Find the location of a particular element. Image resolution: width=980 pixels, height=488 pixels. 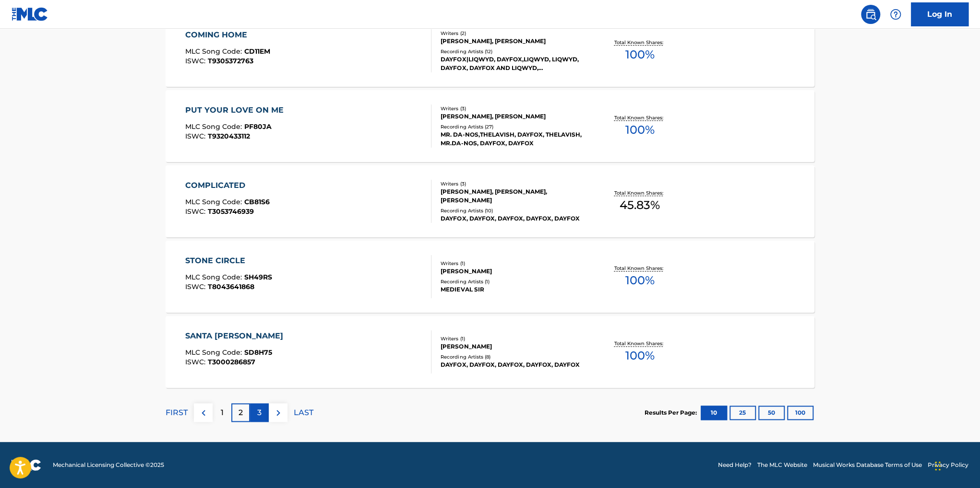

img: help is located at coordinates (895, 14).